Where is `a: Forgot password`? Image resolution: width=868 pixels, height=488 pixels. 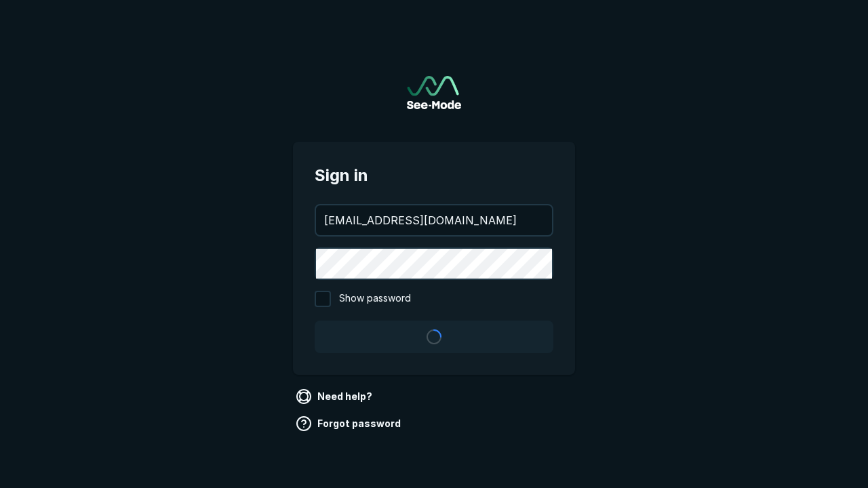
a: Forgot password is located at coordinates (349, 423).